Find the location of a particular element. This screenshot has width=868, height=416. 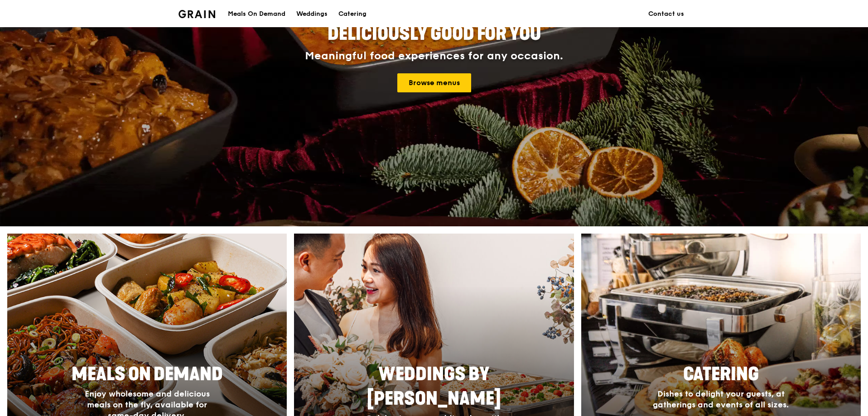

a: Weddings is located at coordinates (311, 14).